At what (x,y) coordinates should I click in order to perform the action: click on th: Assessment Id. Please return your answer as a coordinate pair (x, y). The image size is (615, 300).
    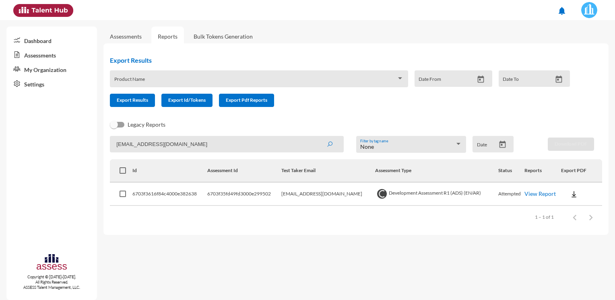
    Looking at the image, I should click on (244, 171).